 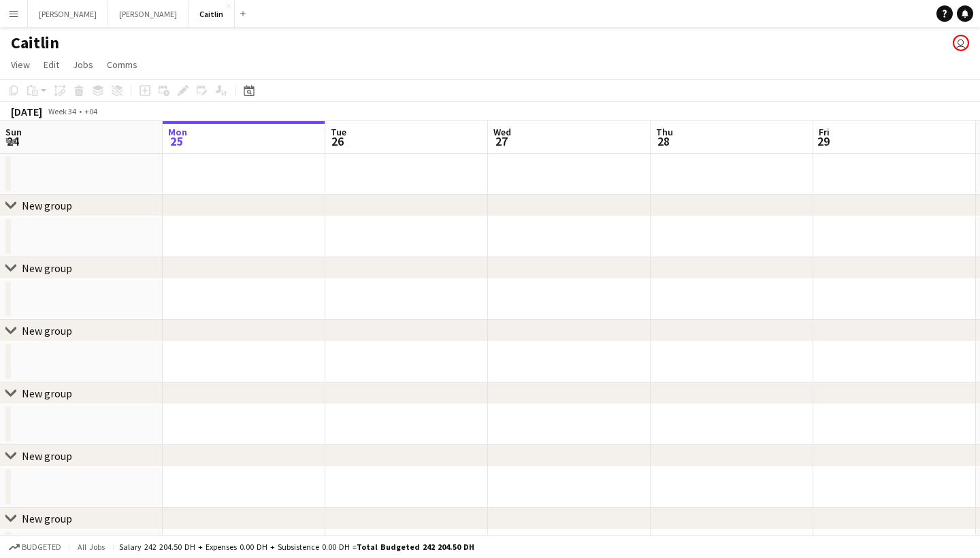 I want to click on span: 26, so click(x=337, y=141).